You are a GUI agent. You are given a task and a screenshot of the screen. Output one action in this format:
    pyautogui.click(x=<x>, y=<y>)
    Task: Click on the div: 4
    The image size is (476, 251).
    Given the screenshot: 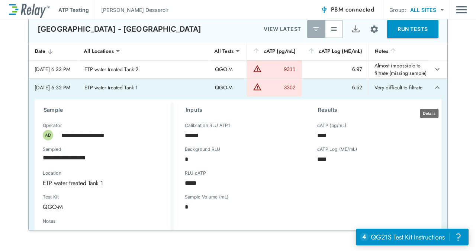 What is the action you would take?
    pyautogui.click(x=8, y=8)
    